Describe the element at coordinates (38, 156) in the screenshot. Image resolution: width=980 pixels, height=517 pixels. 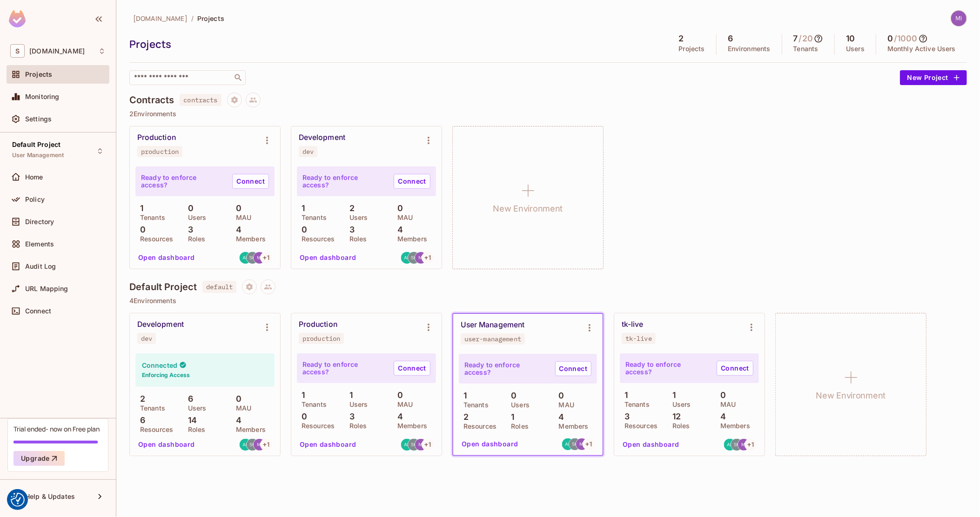
I see `span: User Management` at that location.